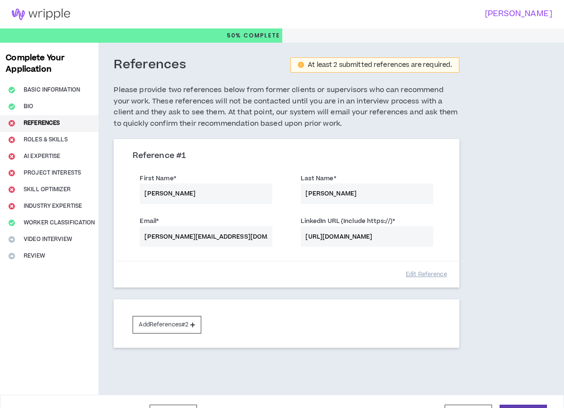 Image resolution: width=564 pixels, height=408 pixels. Describe the element at coordinates (380, 65) in the screenshot. I see `div: At least 2 submitted references are required.` at that location.